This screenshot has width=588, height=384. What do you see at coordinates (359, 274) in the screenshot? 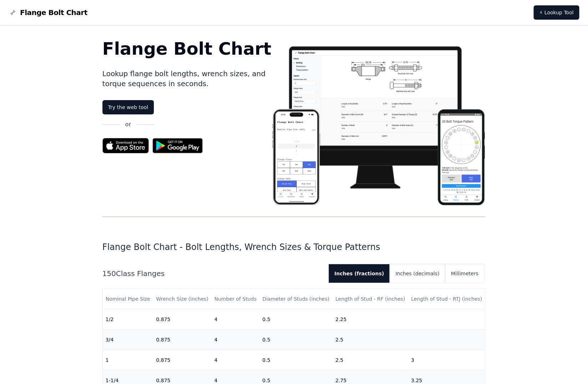
I see `button: Inches (fractions)` at bounding box center [359, 274].